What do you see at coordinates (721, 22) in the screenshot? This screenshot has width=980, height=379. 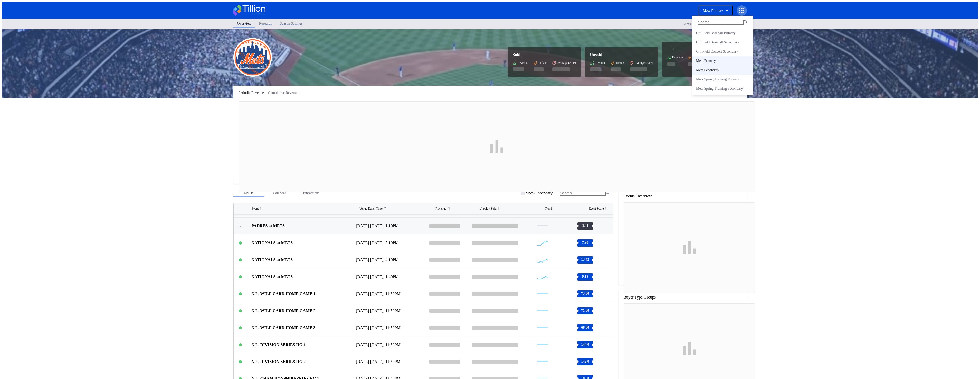 I see `input: Search` at bounding box center [721, 22].